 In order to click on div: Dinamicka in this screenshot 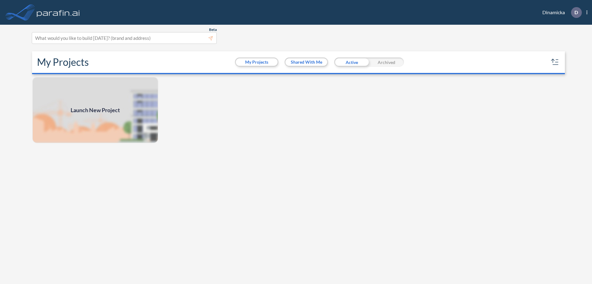, I will do `click(561, 12)`.